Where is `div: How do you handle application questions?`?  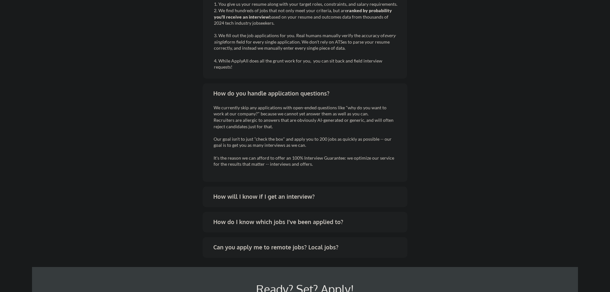
div: How do you handle application questions? is located at coordinates (307, 93).